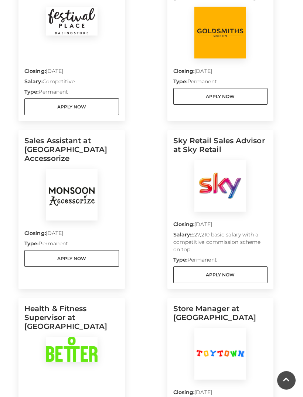  I want to click on p: Competitive, so click(72, 83).